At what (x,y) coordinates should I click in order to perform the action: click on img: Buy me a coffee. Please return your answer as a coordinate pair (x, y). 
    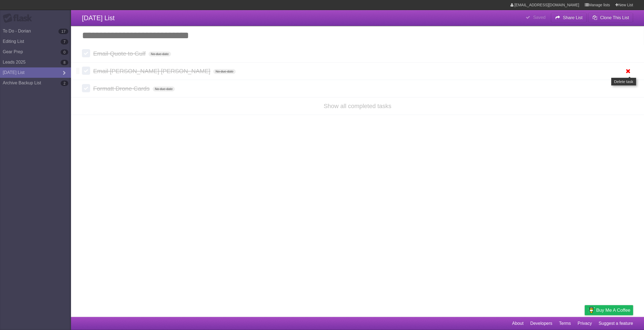
    Looking at the image, I should click on (591, 310).